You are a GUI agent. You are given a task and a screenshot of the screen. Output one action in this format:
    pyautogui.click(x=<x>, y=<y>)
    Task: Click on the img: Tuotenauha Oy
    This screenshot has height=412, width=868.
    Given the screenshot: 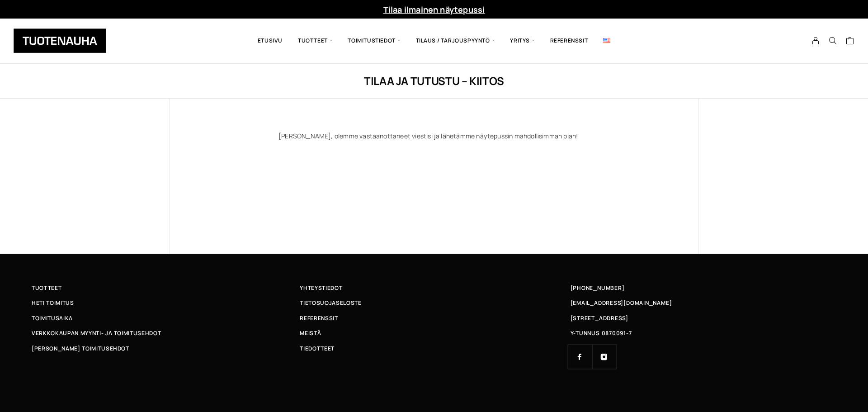 What is the action you would take?
    pyautogui.click(x=60, y=40)
    